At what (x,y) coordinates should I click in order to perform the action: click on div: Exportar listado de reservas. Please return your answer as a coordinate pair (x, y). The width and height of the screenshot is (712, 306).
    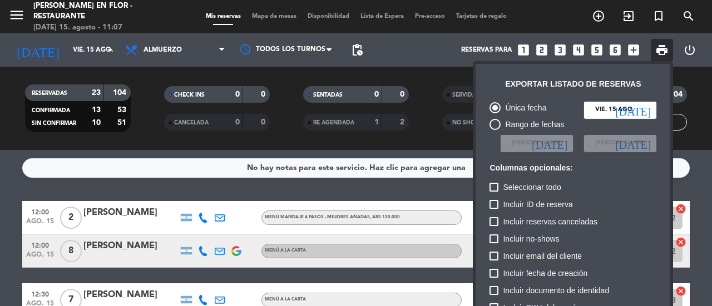
    Looking at the image, I should click on (573, 84).